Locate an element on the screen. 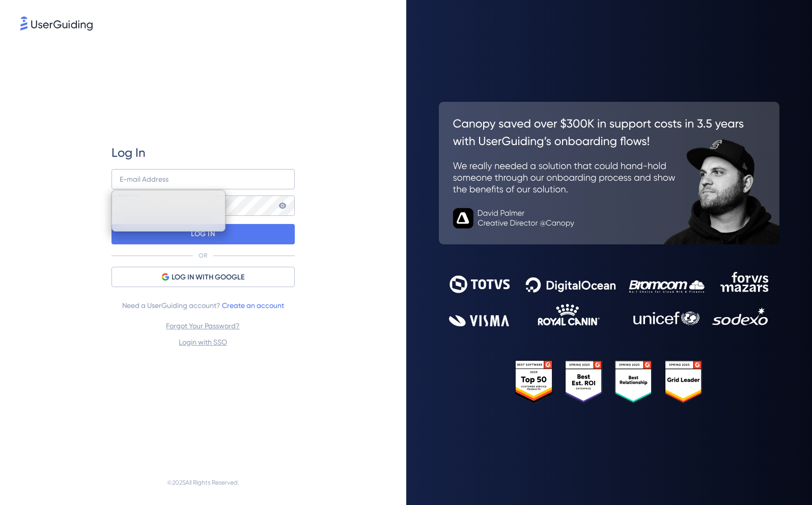 This screenshot has width=812, height=505. span: Log In is located at coordinates (128, 152).